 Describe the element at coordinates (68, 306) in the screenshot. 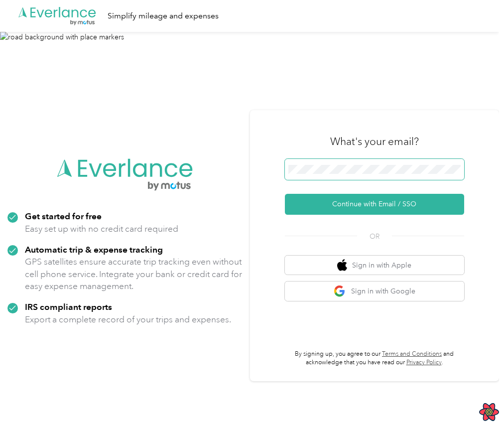

I see `strong: IRS compliant reports` at that location.